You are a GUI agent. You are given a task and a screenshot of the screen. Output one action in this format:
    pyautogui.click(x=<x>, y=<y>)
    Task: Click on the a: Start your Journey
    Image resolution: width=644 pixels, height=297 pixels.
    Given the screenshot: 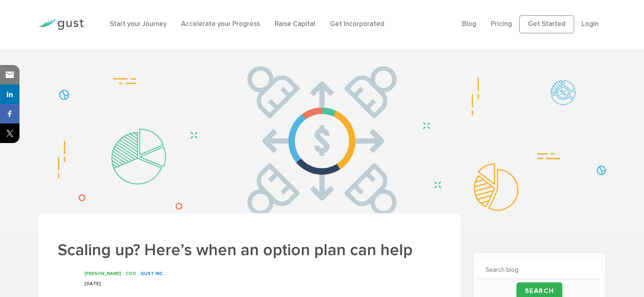 What is the action you would take?
    pyautogui.click(x=138, y=24)
    